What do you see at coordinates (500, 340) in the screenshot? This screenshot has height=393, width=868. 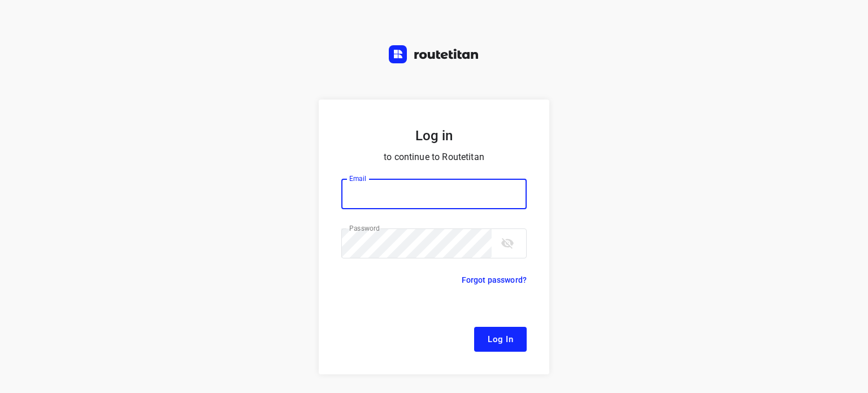 I see `button: Log In` at bounding box center [500, 340].